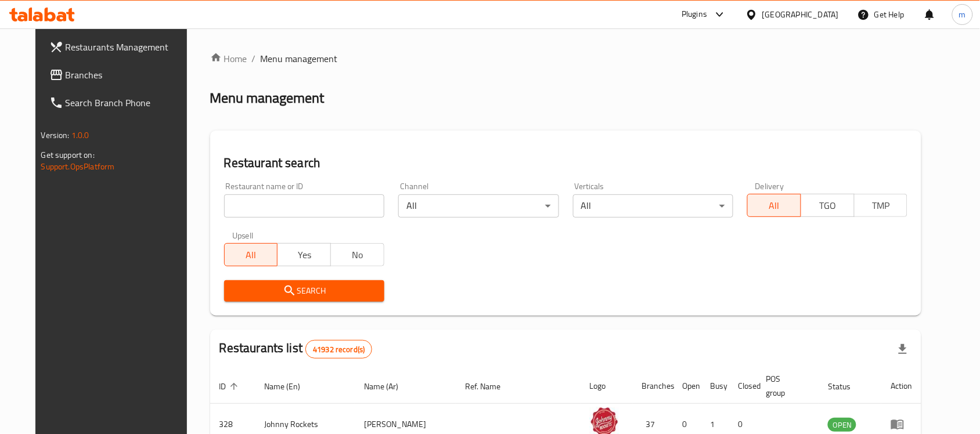  Describe the element at coordinates (299, 58) in the screenshot. I see `span: Menu management` at that location.